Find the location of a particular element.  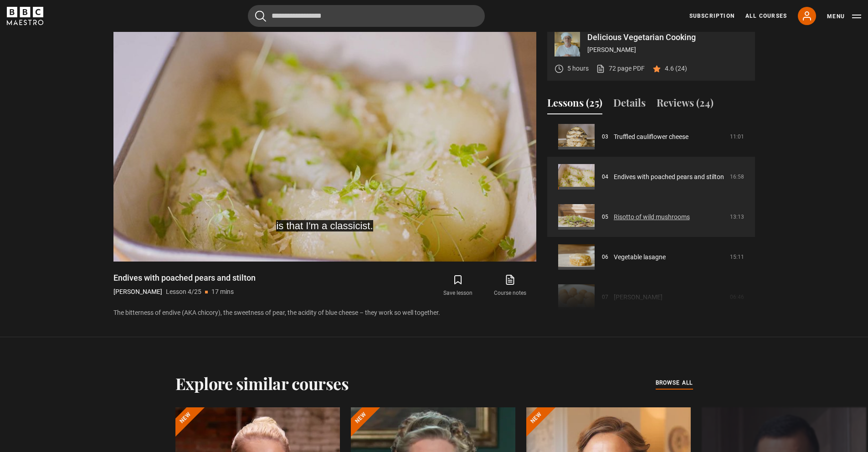

button: Save lesson is located at coordinates (458, 285).